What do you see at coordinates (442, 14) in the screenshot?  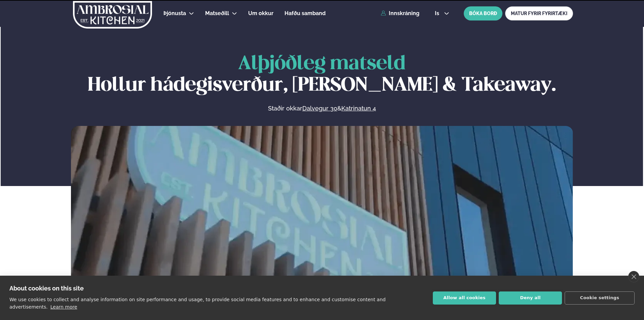 I see `button: is` at bounding box center [442, 14].